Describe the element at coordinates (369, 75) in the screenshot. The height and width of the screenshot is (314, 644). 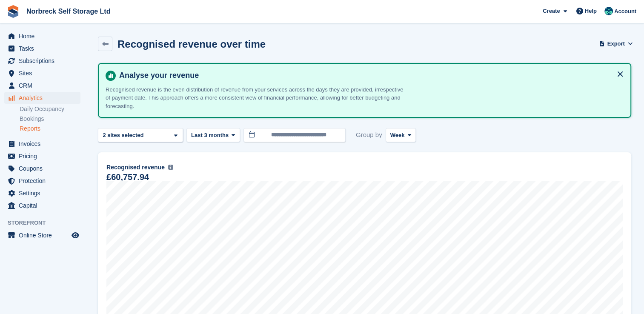
I see `h4: Analyse your revenue` at that location.